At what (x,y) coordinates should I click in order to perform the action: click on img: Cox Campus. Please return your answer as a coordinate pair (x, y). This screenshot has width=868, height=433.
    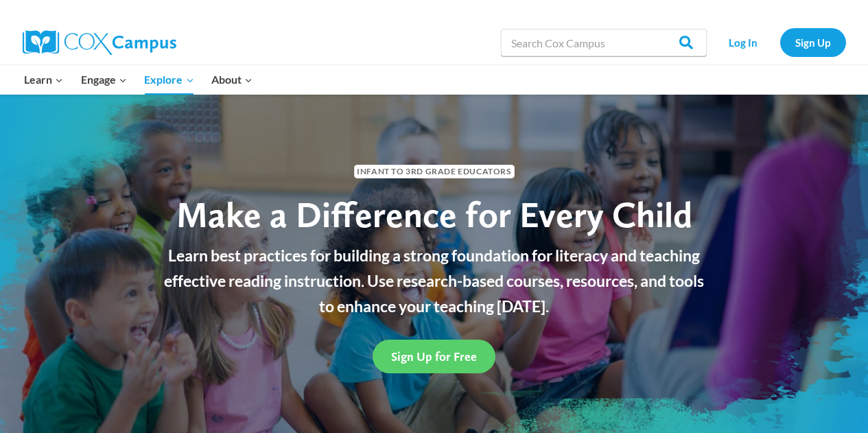
    Looking at the image, I should click on (99, 42).